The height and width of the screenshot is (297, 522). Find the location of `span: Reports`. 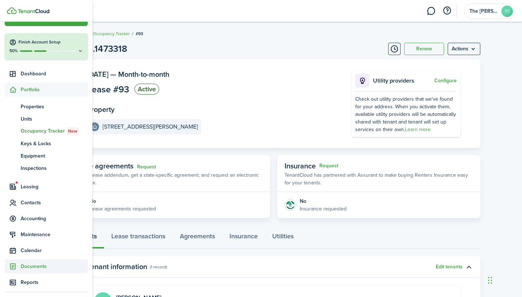

span: Reports is located at coordinates (54, 282).